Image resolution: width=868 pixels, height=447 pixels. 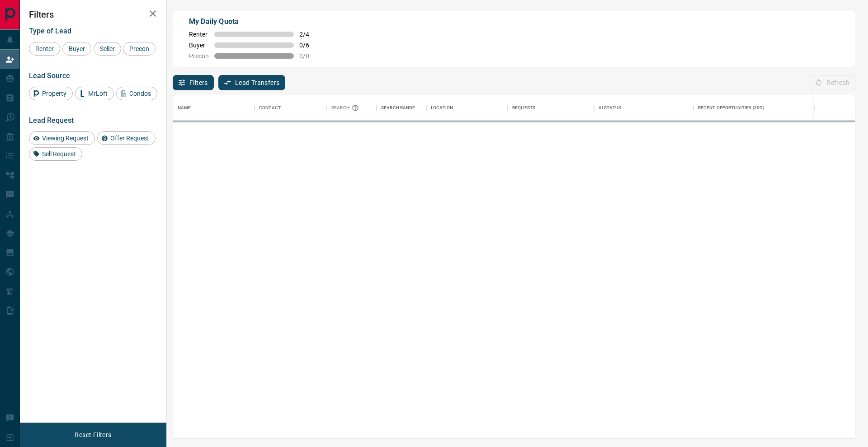 I want to click on span: Lead Request, so click(x=52, y=120).